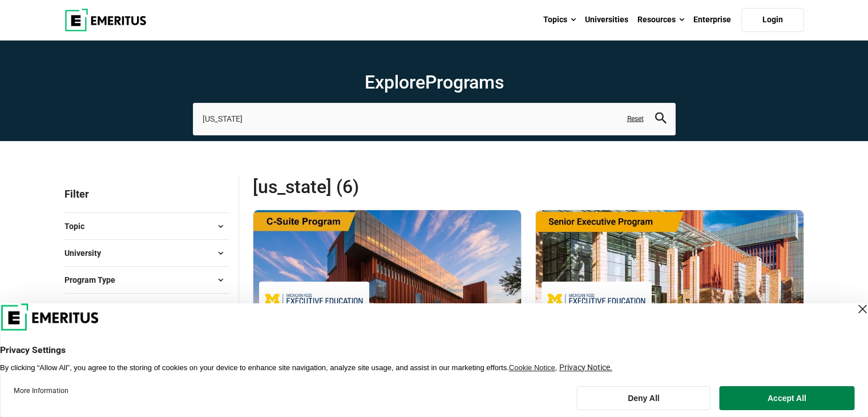 This screenshot has width=868, height=417. I want to click on button: Offered by, so click(146, 307).